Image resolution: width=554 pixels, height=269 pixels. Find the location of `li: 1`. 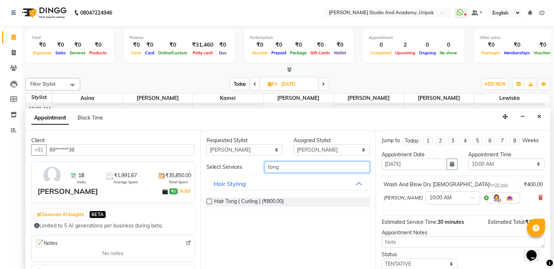

li: 1 is located at coordinates (428, 141).